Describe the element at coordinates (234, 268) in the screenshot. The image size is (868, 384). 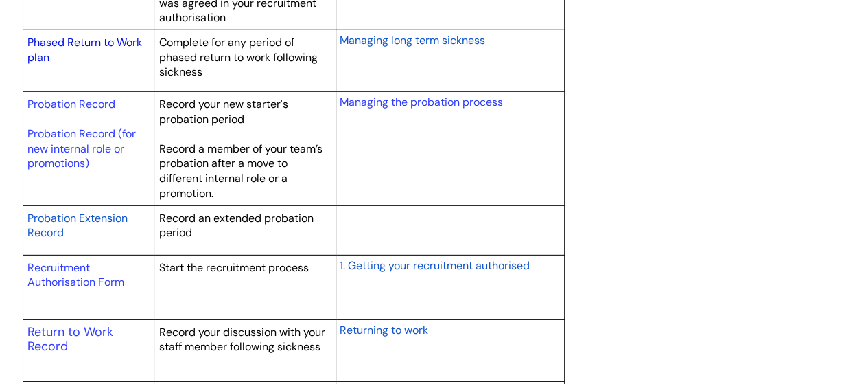
I see `span: Start the recruitment process` at that location.